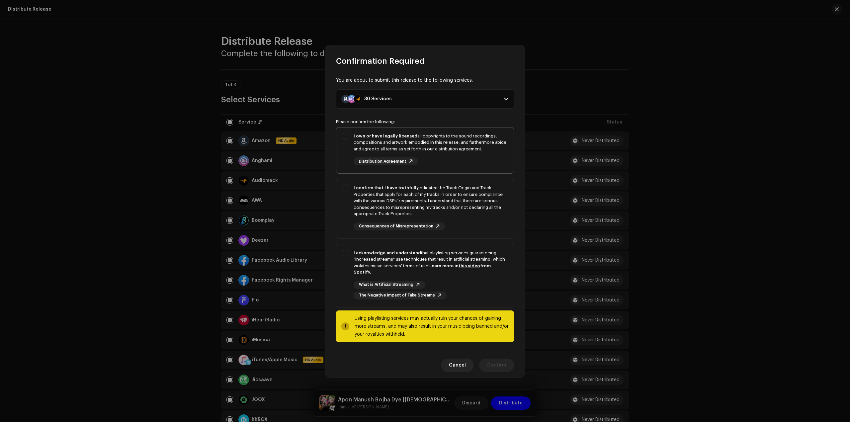 This screenshot has width=850, height=422. What do you see at coordinates (385, 136) in the screenshot?
I see `strong: I own or have legally licensed` at bounding box center [385, 136].